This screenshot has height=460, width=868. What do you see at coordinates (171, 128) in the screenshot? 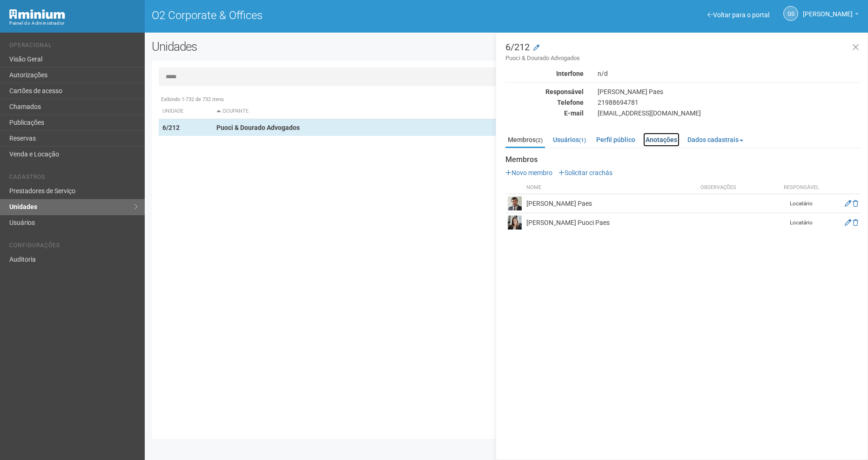
I see `strong: 6/212` at bounding box center [171, 128].